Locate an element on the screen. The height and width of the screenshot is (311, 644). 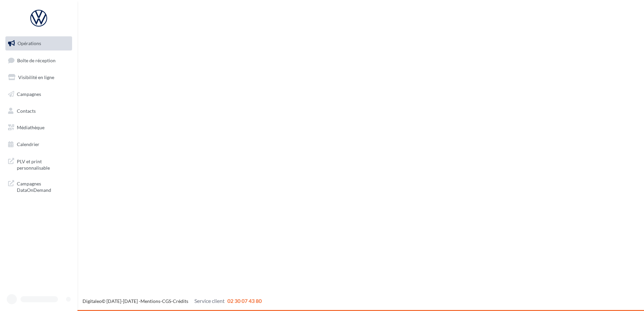
a: Campagnes is located at coordinates (39, 94).